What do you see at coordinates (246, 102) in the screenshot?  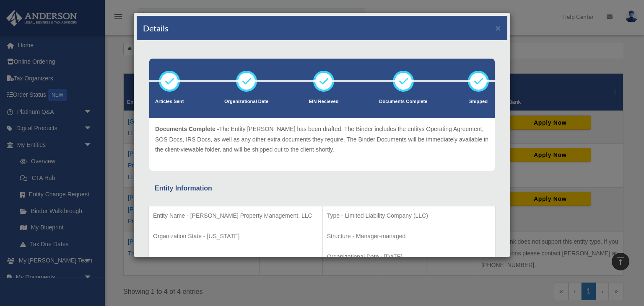 I see `p: Organizational Date` at bounding box center [246, 102].